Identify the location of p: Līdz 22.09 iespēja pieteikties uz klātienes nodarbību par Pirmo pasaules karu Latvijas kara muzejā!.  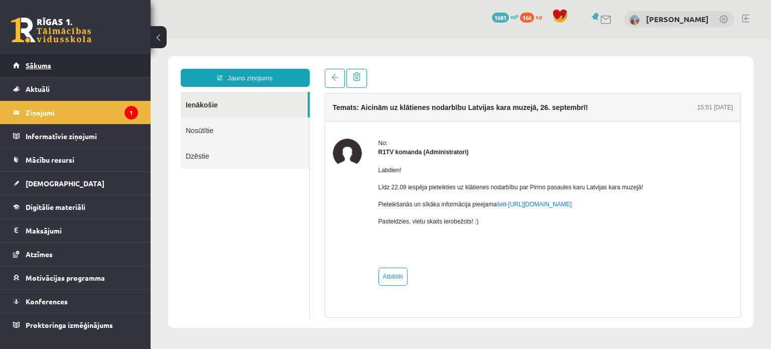
(360, 149).